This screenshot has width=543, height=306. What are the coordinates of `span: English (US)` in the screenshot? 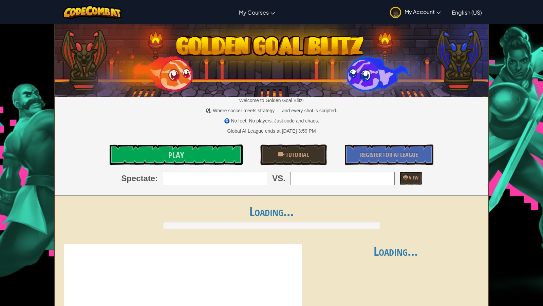 It's located at (466, 12).